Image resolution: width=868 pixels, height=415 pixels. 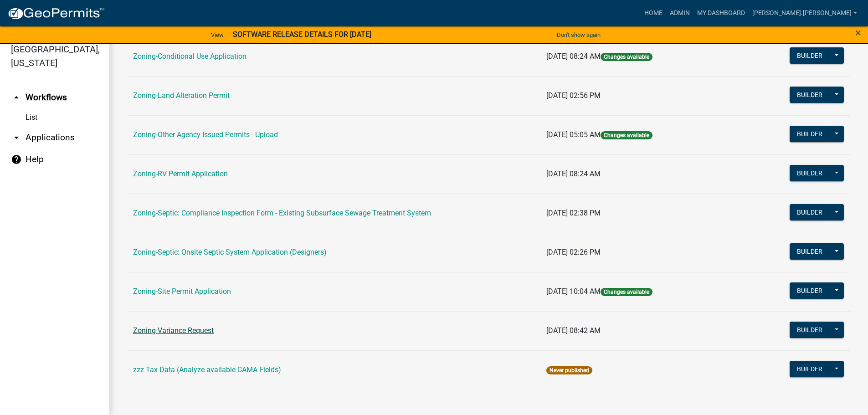 What do you see at coordinates (579, 35) in the screenshot?
I see `button: Don't show again` at bounding box center [579, 35].